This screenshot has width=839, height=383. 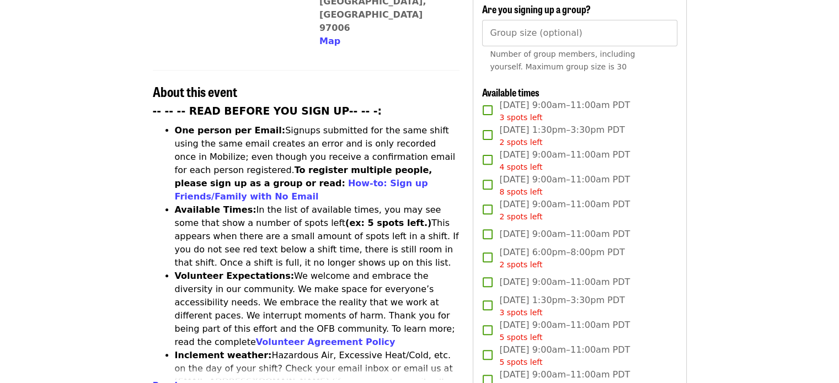 I want to click on li: Signups submitted for the same shift using the same email creates an error and is only recorded o..., so click(x=317, y=164).